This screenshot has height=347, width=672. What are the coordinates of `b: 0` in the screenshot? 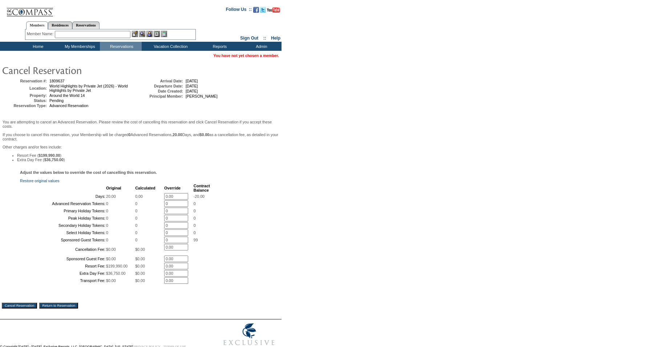 It's located at (130, 135).